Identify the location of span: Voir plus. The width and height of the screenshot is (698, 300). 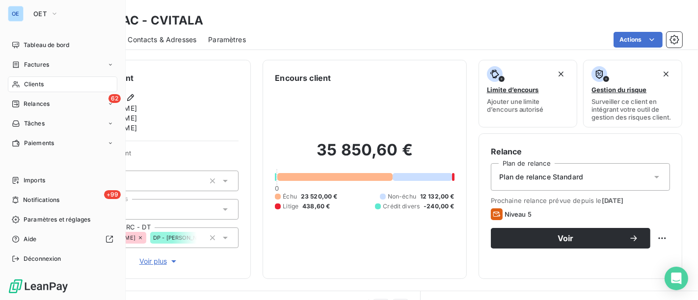
(159, 261).